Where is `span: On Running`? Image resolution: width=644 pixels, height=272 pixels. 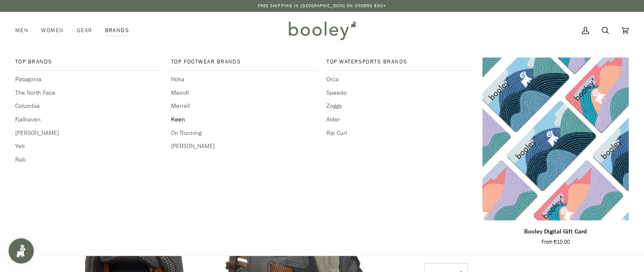
span: On Running is located at coordinates (245, 133).